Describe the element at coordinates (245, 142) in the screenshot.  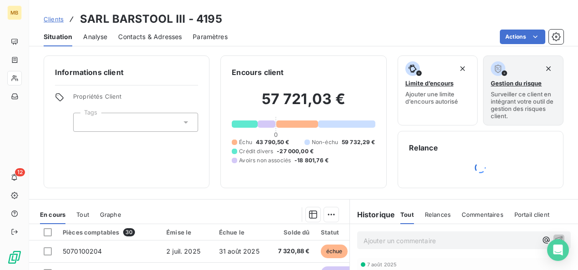
I see `span: Échu` at that location.